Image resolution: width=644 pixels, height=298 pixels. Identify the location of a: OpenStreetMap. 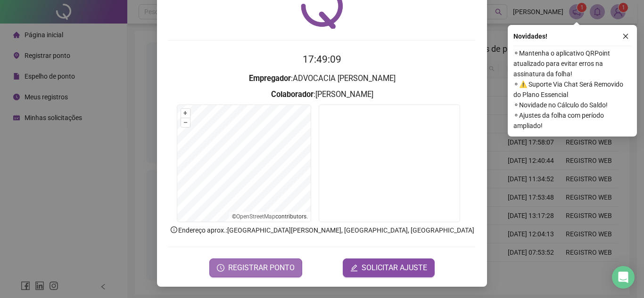
(255, 216).